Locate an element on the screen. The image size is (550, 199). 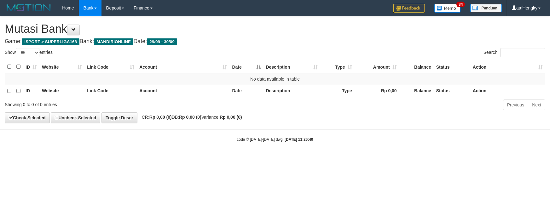
select: Showentries is located at coordinates (27, 53).